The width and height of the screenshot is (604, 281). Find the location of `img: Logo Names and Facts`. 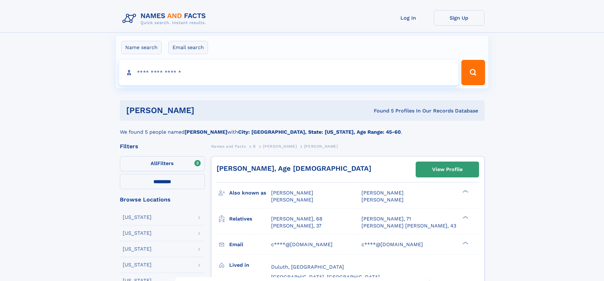

img: Logo Names and Facts is located at coordinates (165, 19).